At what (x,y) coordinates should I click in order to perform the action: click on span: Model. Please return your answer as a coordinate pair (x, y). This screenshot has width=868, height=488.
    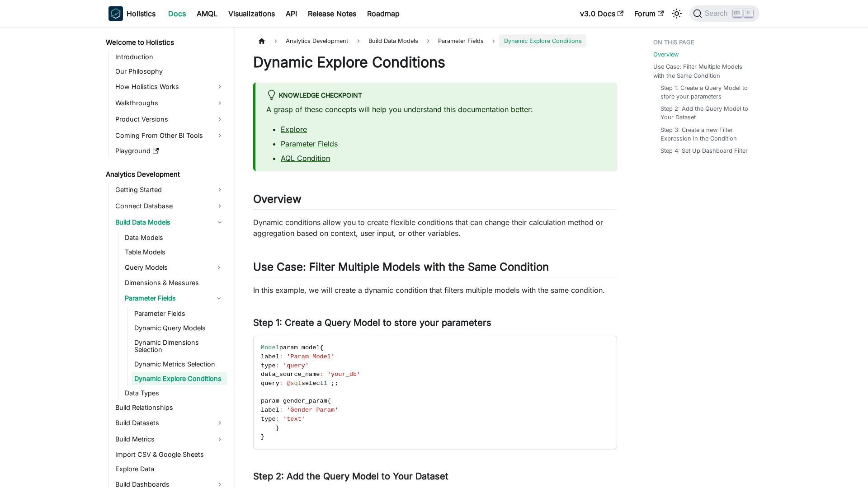
    Looking at the image, I should click on (270, 347).